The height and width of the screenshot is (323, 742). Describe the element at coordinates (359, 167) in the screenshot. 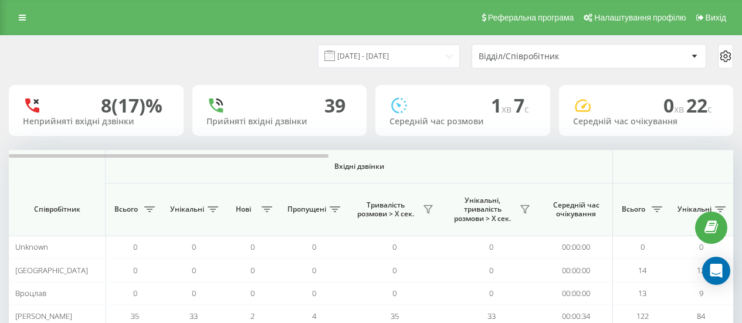

I see `span: Вхідні дзвінки` at that location.